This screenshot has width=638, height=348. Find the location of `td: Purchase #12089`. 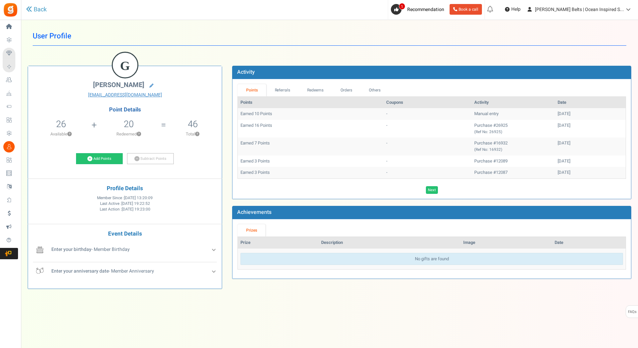

td: Purchase #12089 is located at coordinates (513, 161).